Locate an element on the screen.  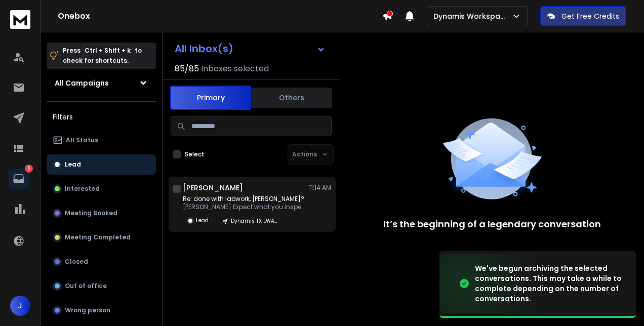
p: Meeting Completed is located at coordinates (97, 238).